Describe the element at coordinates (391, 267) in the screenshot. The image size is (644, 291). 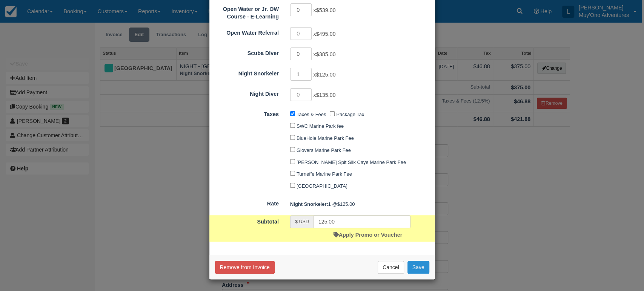
I see `button: Cancel` at that location.